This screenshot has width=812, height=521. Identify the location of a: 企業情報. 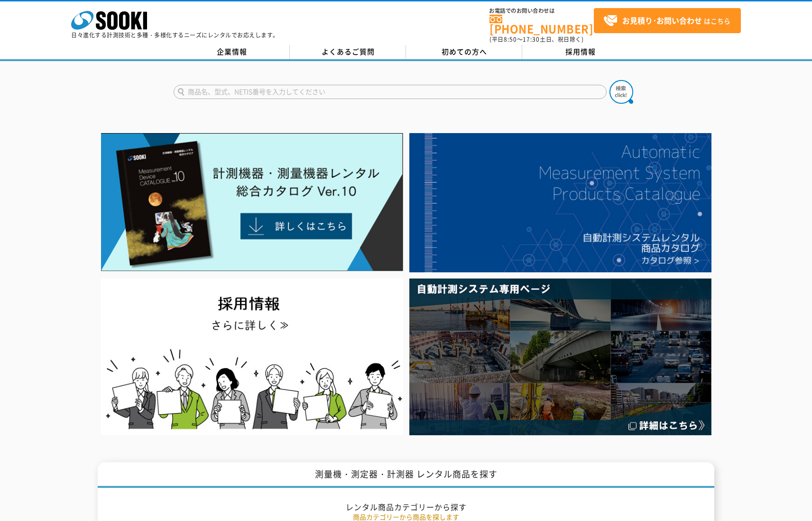
(231, 52).